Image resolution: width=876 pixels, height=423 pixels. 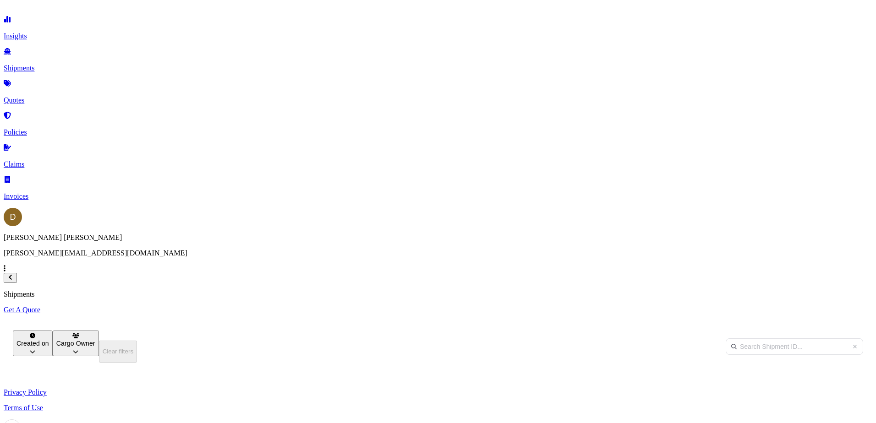 I want to click on input: Search Shipment ID..., so click(x=794, y=347).